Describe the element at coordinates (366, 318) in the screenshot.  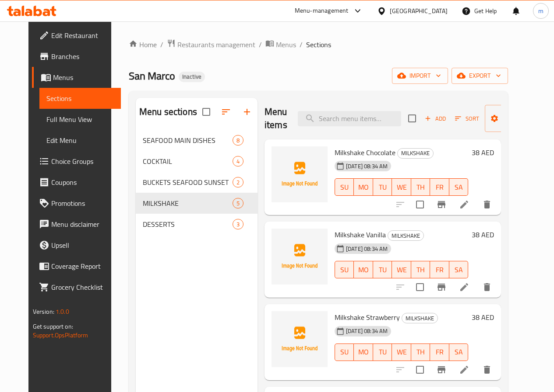
I see `span: Milkshake Strawberry` at that location.